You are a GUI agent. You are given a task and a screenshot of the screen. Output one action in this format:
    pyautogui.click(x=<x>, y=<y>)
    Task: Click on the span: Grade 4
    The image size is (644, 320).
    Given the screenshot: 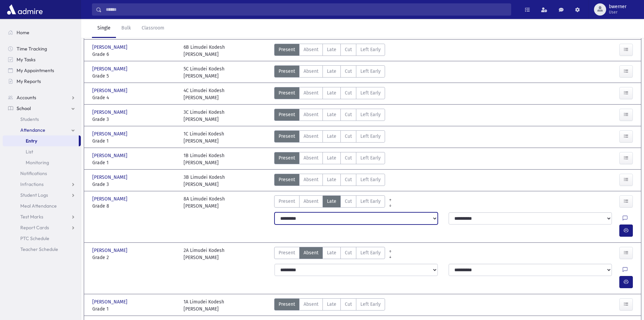 What is the action you would take?
    pyautogui.click(x=135, y=98)
    